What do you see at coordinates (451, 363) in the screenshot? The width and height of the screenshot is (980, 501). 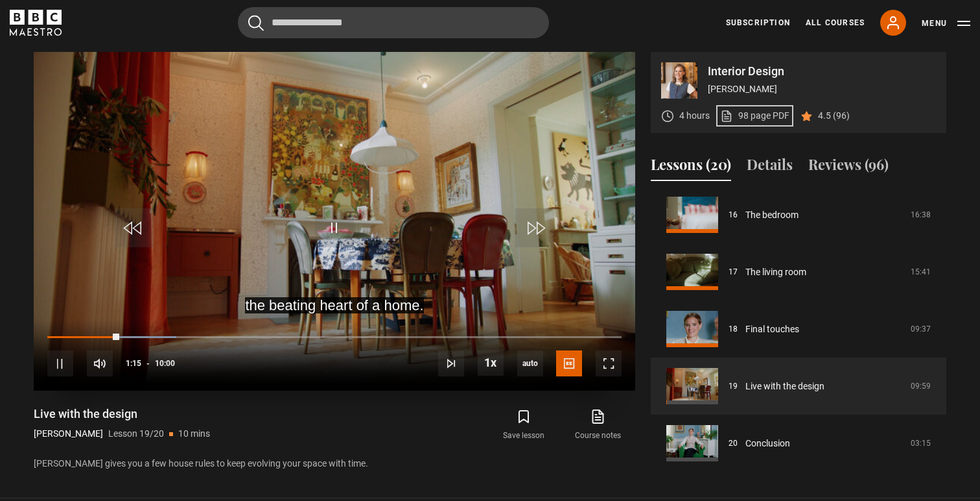 I see `button: Next Lesson` at bounding box center [451, 363].